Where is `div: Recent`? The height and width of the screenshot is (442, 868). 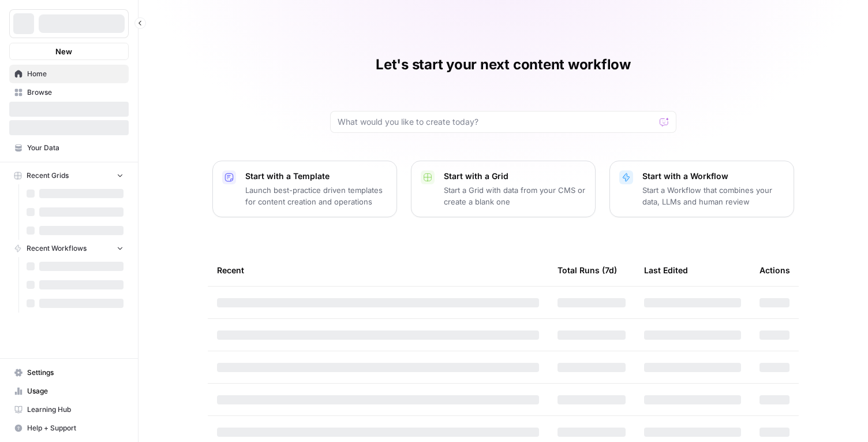 div: Recent is located at coordinates (378, 270).